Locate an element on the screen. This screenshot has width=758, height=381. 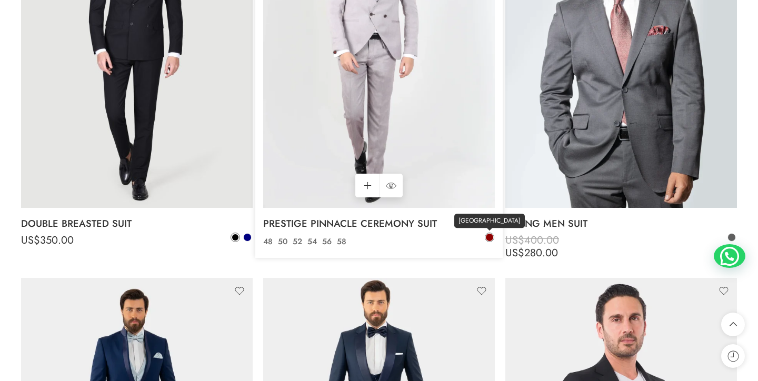
a: DOUBLE BREASTED SUIT is located at coordinates (137, 224).